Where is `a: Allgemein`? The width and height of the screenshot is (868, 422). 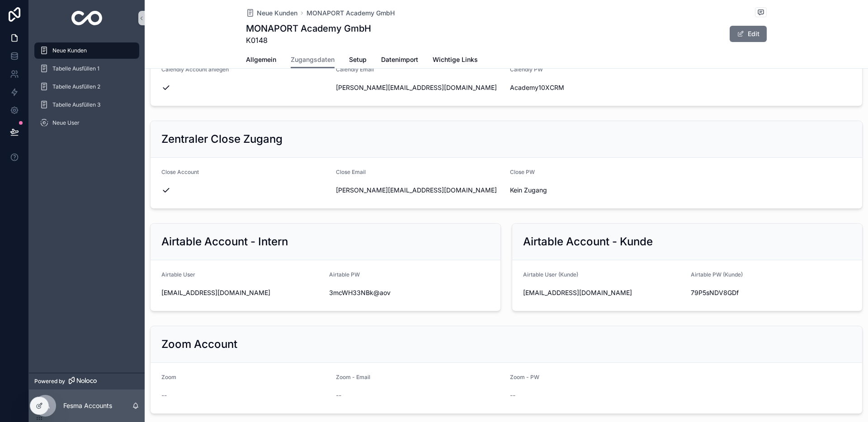
a: Allgemein is located at coordinates (261, 61).